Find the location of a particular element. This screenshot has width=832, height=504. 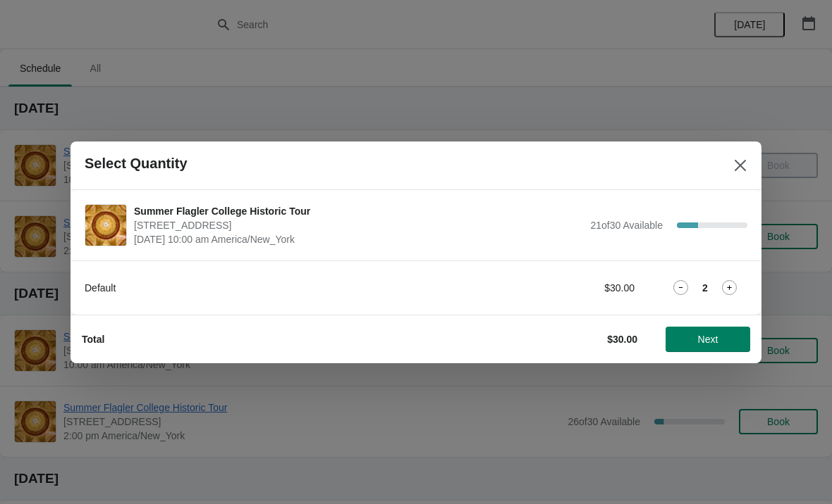

button: Close is located at coordinates (740, 166).